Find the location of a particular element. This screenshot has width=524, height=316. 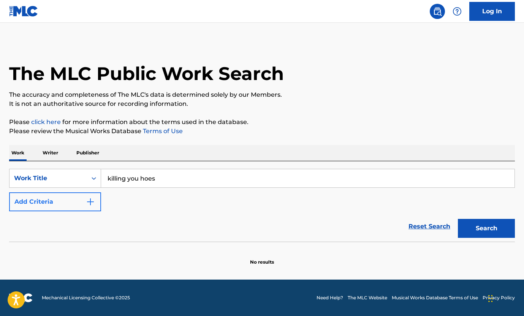

a: Musical Works Database Terms of Use is located at coordinates (434, 298).